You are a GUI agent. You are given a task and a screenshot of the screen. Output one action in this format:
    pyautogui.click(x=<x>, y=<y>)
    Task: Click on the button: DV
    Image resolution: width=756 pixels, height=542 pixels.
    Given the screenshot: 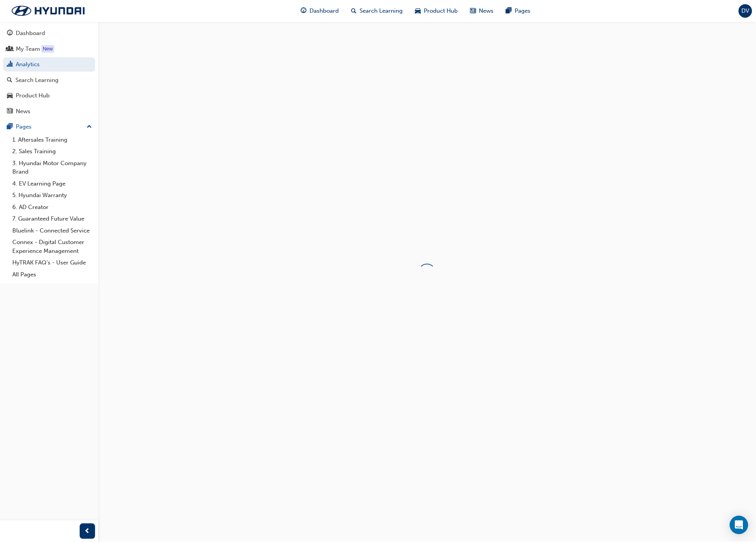 What is the action you would take?
    pyautogui.click(x=745, y=11)
    